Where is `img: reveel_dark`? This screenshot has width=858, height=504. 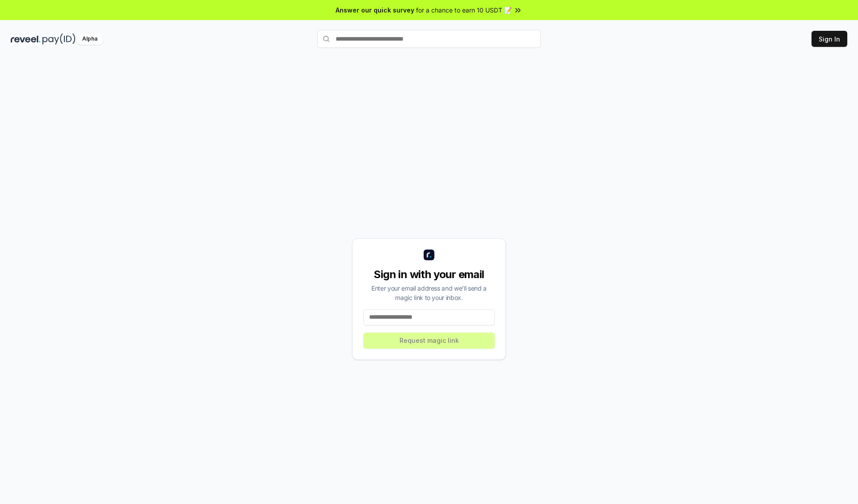
img: reveel_dark is located at coordinates (25, 39).